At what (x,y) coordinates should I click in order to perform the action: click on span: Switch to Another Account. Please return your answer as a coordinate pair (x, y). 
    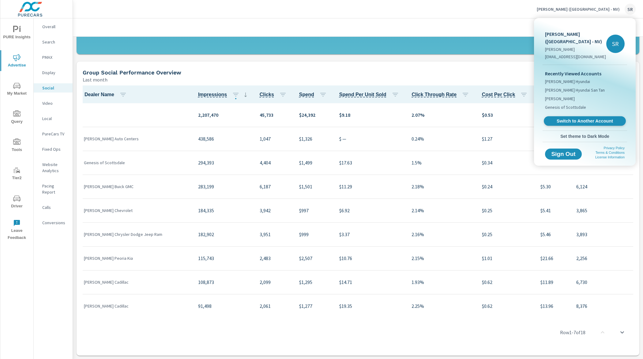
    Looking at the image, I should click on (584, 121).